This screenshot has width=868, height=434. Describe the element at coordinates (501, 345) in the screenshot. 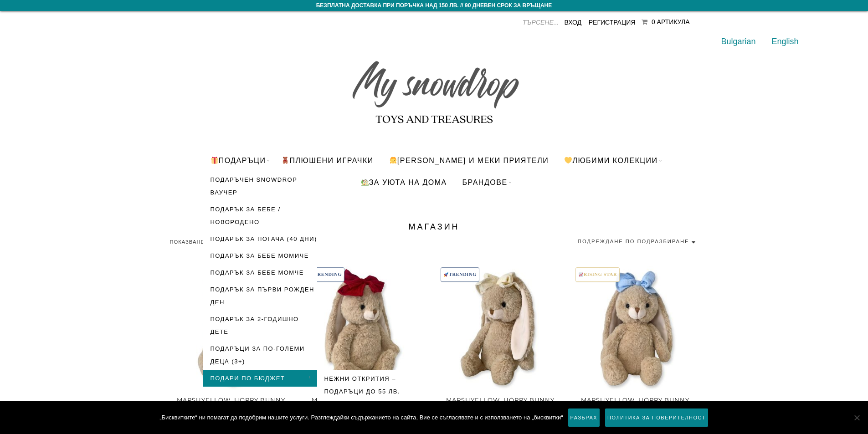

I see `a: 🚀TRENDINGMarshyellow, Hoppy Bunny, Buttercream Ribbon 52.81лв.` at that location.